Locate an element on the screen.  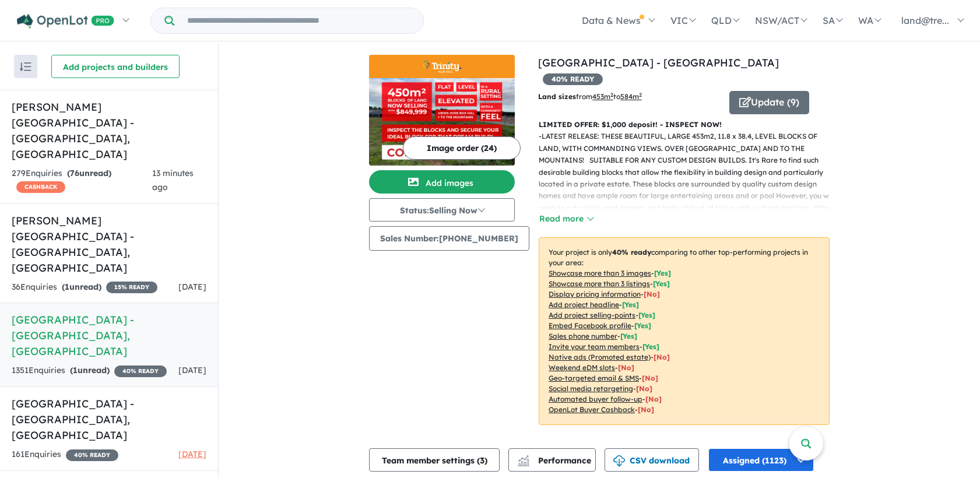
span: to is located at coordinates (628, 96).